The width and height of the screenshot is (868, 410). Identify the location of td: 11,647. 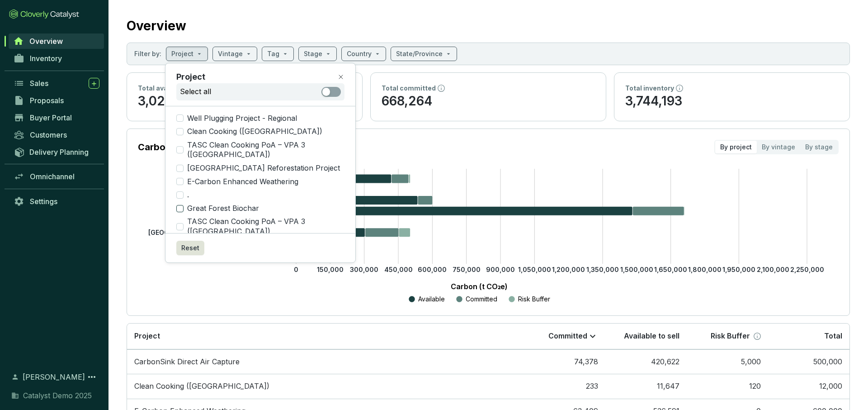
(646, 385).